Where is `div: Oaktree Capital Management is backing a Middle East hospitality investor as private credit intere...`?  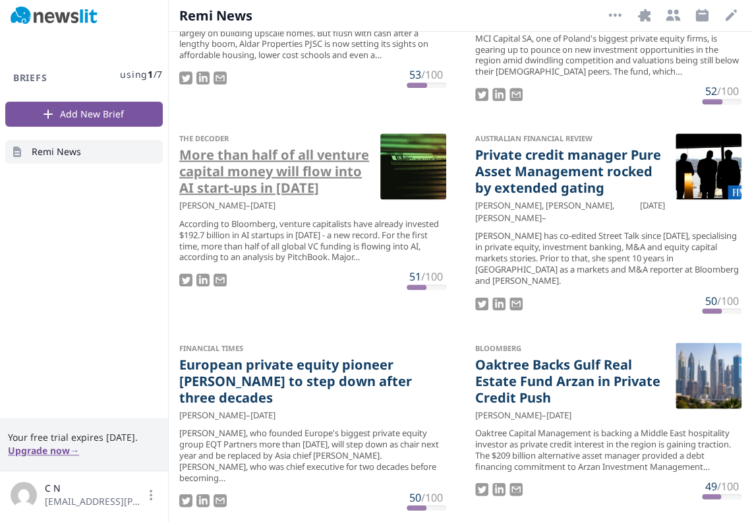 div: Oaktree Capital Management is backing a Middle East hospitality investor as private credit intere... is located at coordinates (609, 449).